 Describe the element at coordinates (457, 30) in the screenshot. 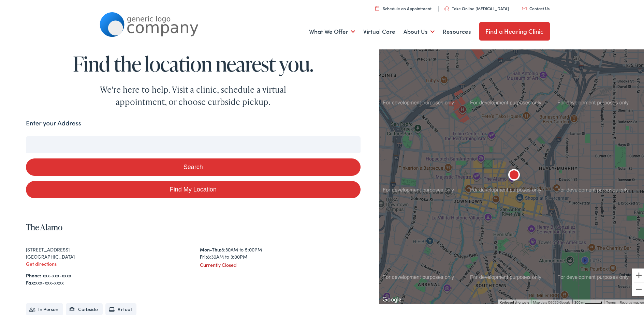

I see `a: Resources` at that location.